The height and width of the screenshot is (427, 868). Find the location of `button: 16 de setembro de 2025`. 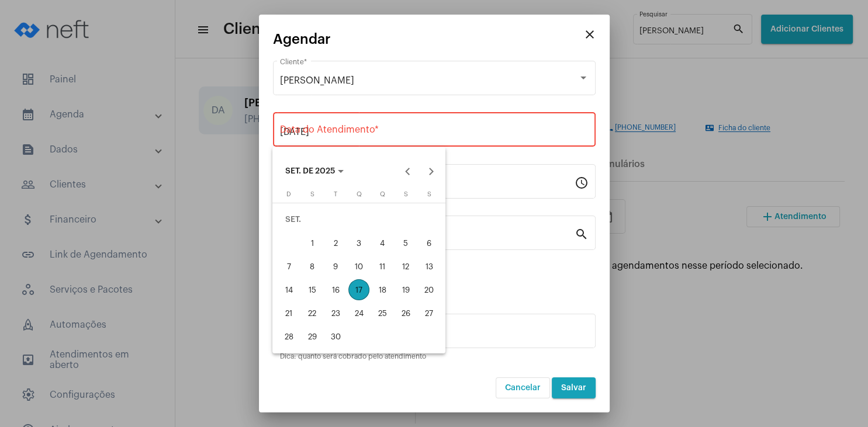

button: 16 de setembro de 2025 is located at coordinates (335, 290).